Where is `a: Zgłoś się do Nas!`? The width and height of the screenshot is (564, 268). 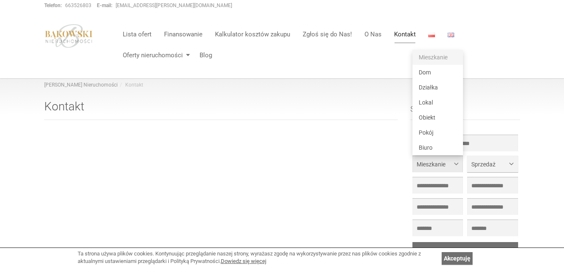
a: Zgłoś się do Nas! is located at coordinates (327, 34).